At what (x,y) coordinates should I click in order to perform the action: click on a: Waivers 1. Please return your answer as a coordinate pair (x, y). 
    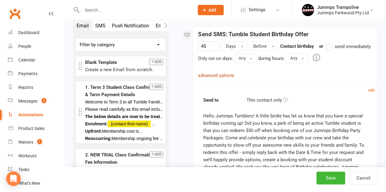
    Looking at the image, I should click on (36, 142).